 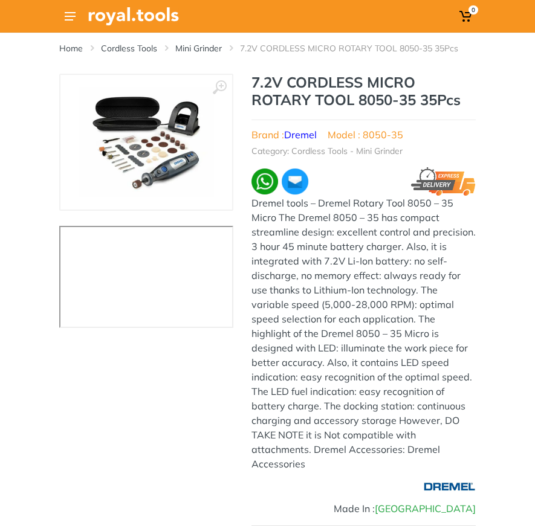 What do you see at coordinates (300, 135) in the screenshot?
I see `a: Dremel` at bounding box center [300, 135].